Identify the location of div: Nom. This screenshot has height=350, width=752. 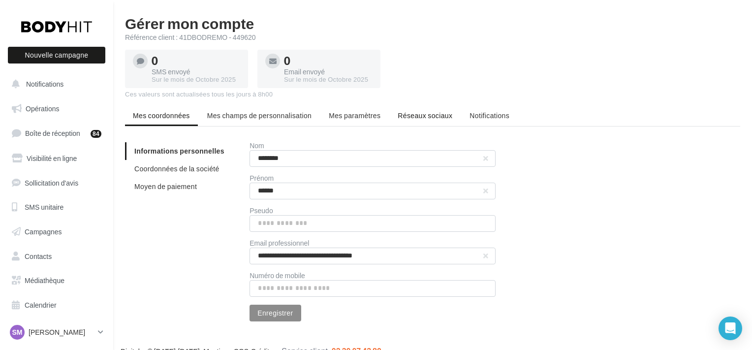
(372, 146).